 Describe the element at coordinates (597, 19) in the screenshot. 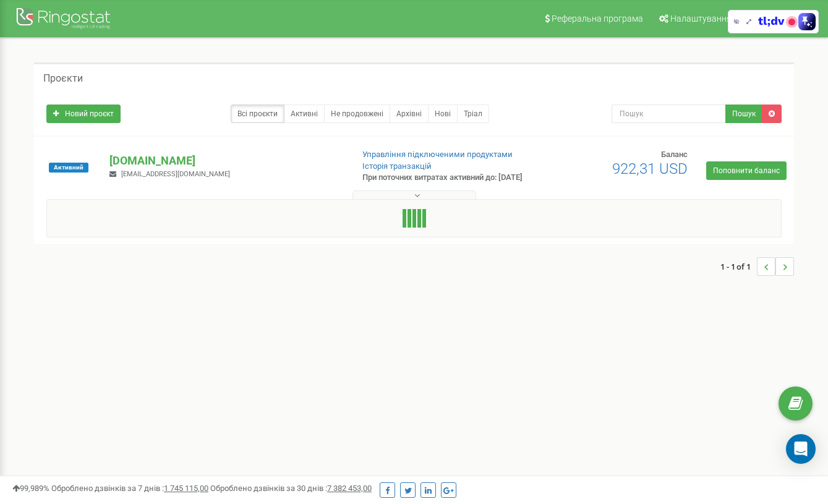

I see `span: Реферальна програма` at that location.